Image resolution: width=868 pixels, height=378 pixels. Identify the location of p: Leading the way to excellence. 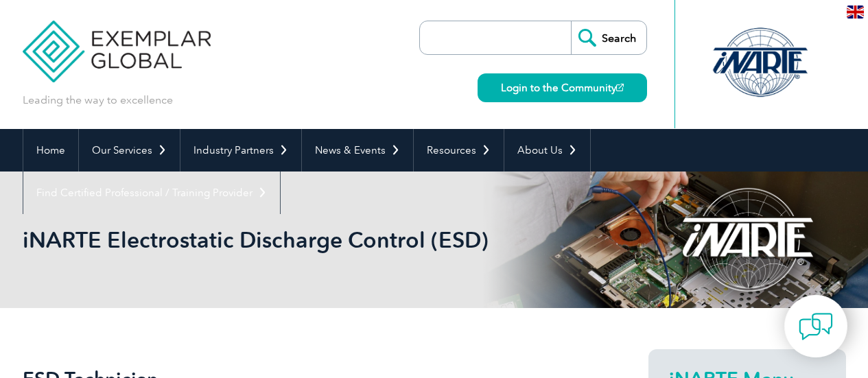
(98, 100).